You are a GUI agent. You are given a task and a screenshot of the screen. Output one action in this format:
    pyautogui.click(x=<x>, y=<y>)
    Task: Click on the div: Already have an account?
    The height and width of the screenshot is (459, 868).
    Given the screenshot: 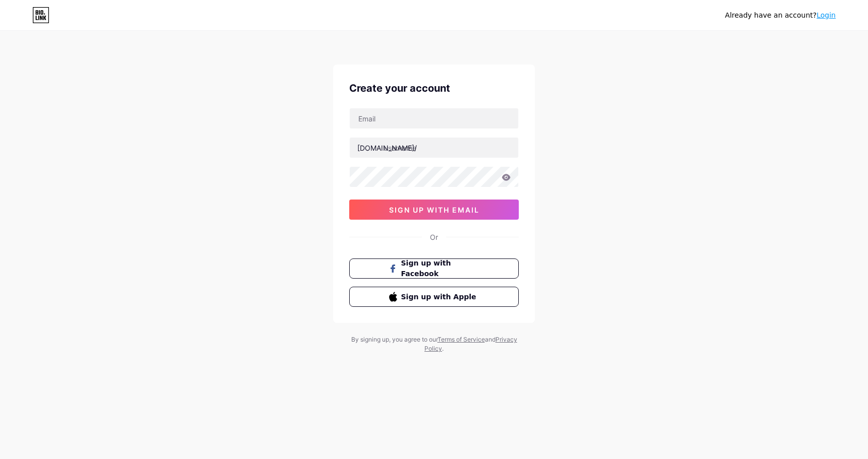 What is the action you would take?
    pyautogui.click(x=780, y=15)
    